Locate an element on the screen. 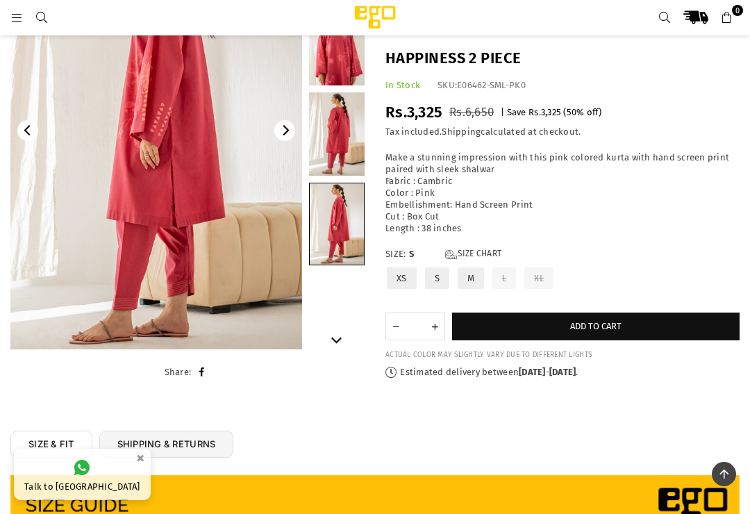  img: Ego is located at coordinates (375, 17).